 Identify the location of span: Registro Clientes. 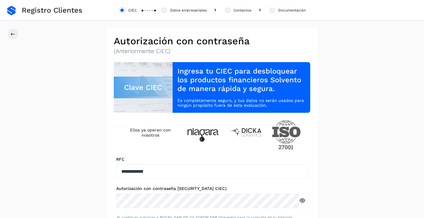
(52, 10).